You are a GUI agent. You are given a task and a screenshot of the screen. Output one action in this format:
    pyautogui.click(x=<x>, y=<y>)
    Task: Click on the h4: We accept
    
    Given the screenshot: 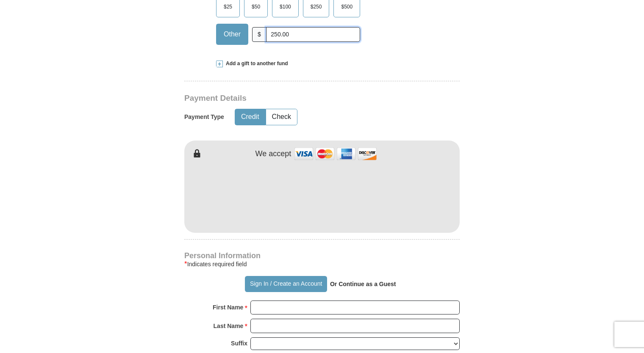 What is the action you would take?
    pyautogui.click(x=273, y=154)
    